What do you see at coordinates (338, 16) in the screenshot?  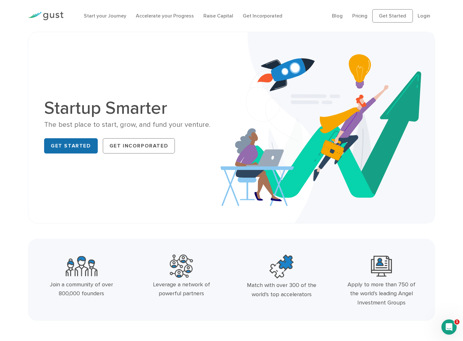 I see `a: Blog` at bounding box center [338, 16].